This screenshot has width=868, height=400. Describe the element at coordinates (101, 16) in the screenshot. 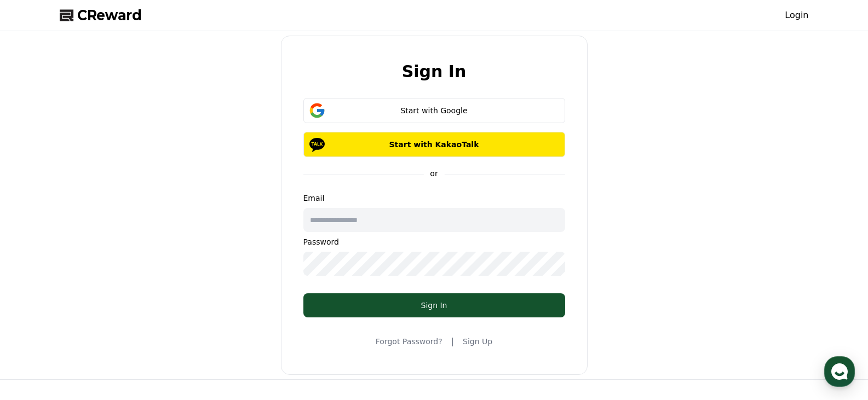

I see `a: CReward` at that location.